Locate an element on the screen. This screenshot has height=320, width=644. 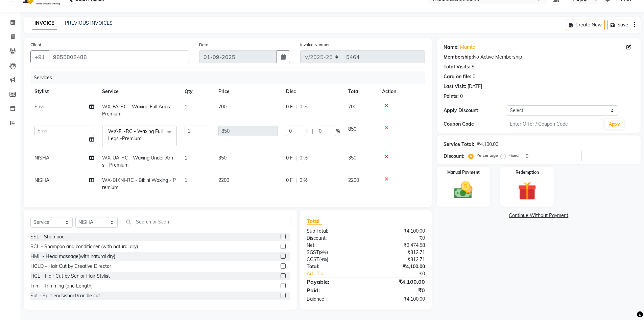
div: Apply Discount is located at coordinates (475, 110).